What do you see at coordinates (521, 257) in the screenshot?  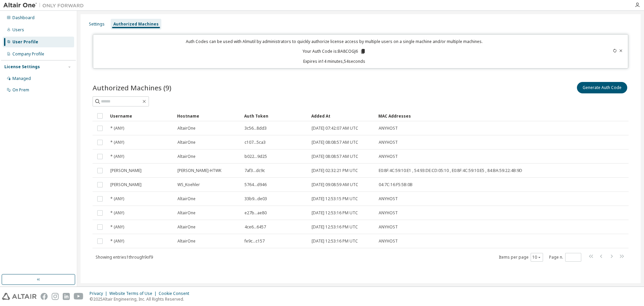 I see `span: Items per page` at bounding box center [521, 257].